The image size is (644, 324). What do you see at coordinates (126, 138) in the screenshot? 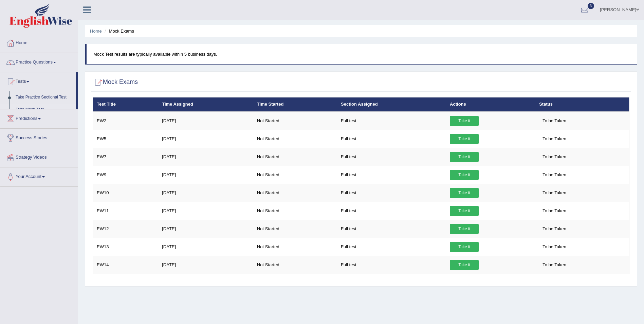
I see `td: EW5` at bounding box center [126, 138].